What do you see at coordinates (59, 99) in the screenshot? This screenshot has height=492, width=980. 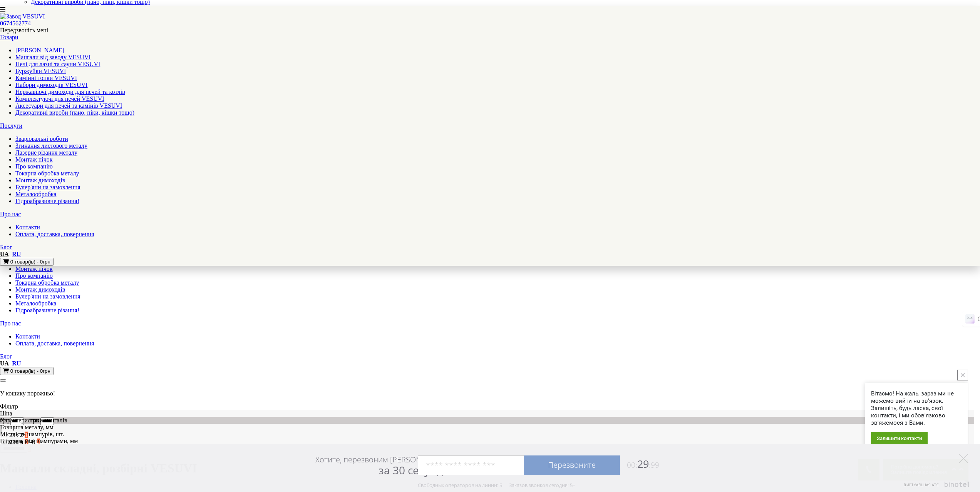 I see `a: Комплектуючі для печей VESUVI` at bounding box center [59, 99].